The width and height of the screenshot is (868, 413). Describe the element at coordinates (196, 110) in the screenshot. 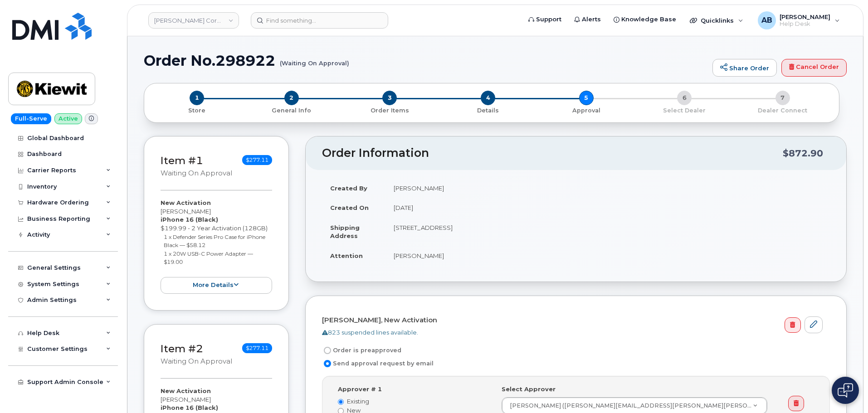

I see `a: 1 Store` at that location.